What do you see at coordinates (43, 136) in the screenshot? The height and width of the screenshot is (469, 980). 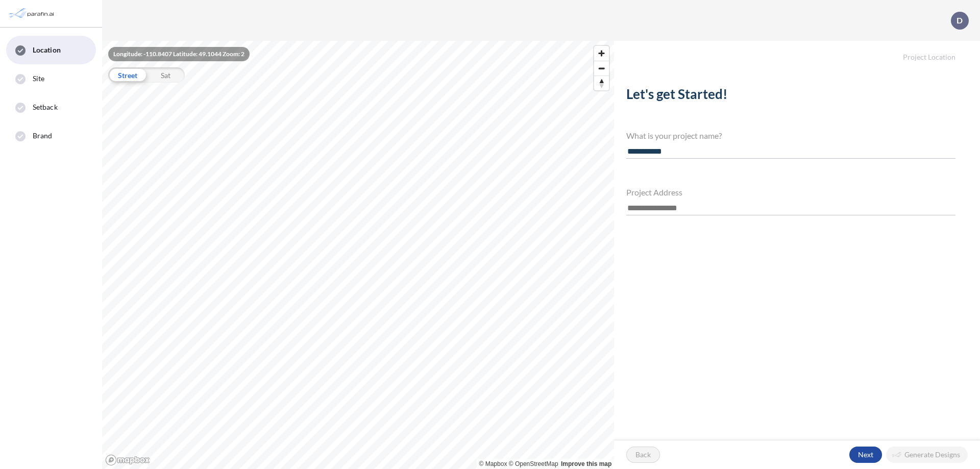 I see `span: Brand` at bounding box center [43, 136].